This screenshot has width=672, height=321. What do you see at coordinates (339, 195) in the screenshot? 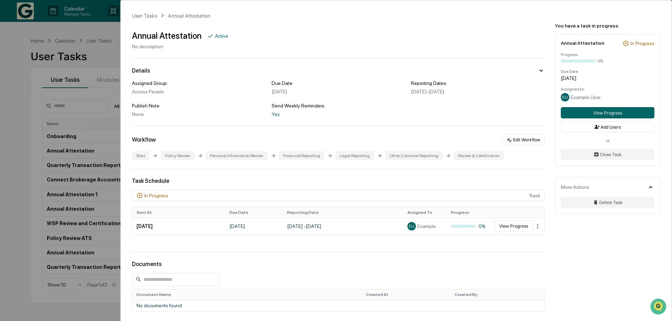
I see `div: 1 task` at bounding box center [339, 195].